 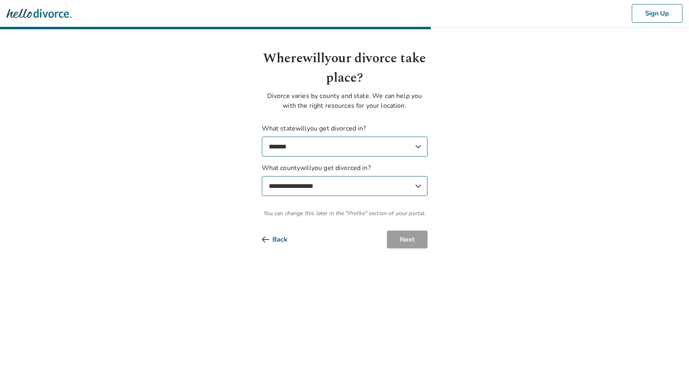 I want to click on div: Chat Widget, so click(x=669, y=346).